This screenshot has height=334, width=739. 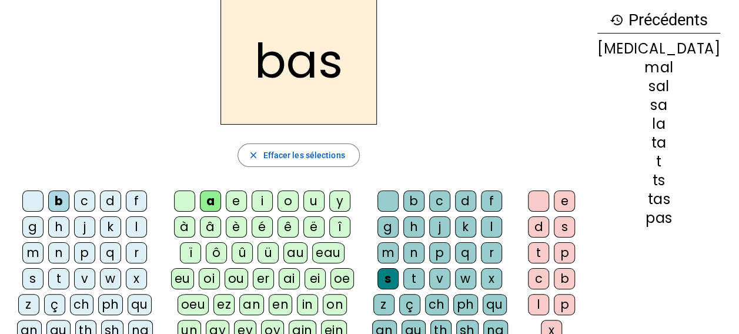 I want to click on div: ê, so click(x=288, y=227).